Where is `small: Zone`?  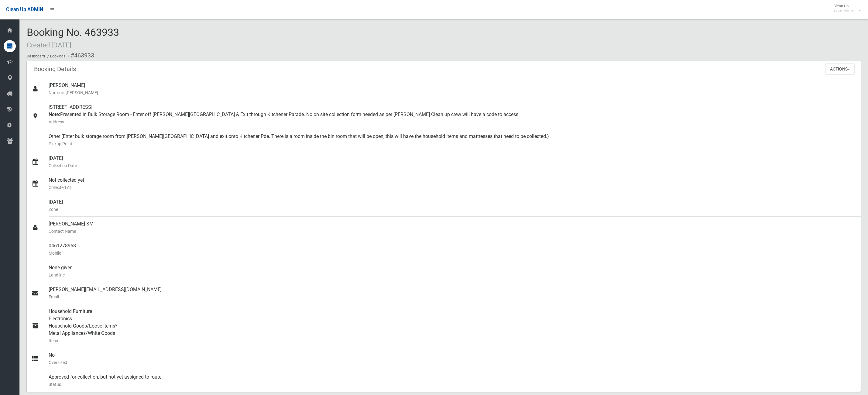 small: Zone is located at coordinates (452, 209).